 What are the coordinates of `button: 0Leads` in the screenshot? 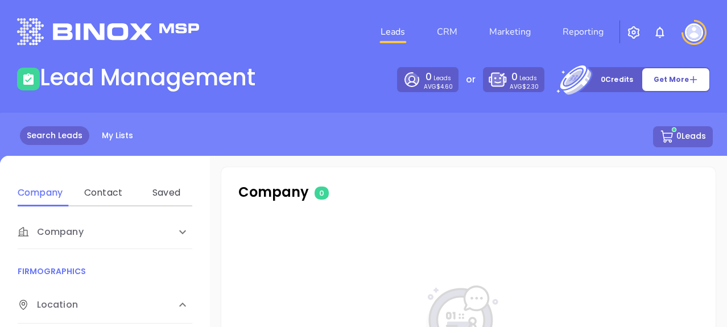 It's located at (683, 137).